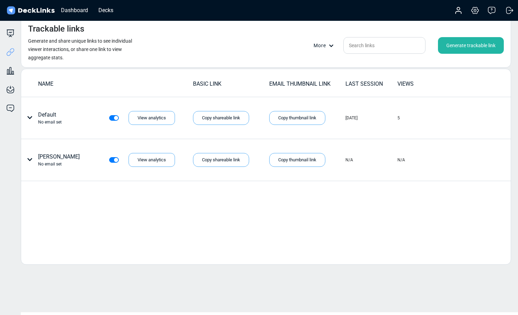 The image size is (518, 315). Describe the element at coordinates (423, 84) in the screenshot. I see `div: VIEWS` at that location.